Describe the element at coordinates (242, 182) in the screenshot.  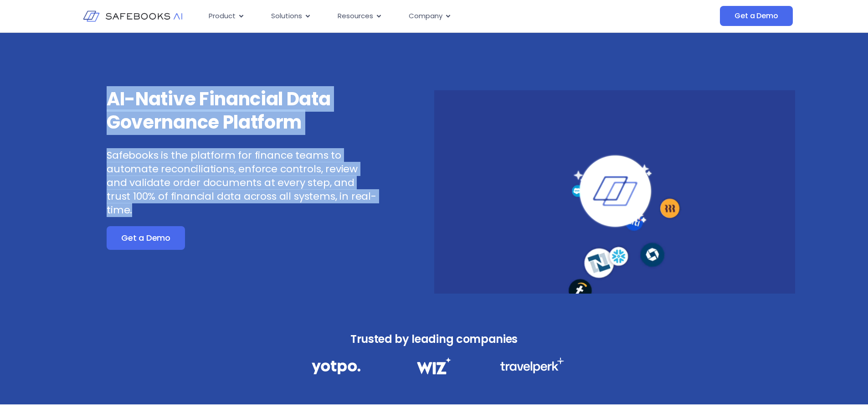
I see `p: Safebooks is the platform for finance teams to automate reconciliations, enforce controls, review...` at that location.